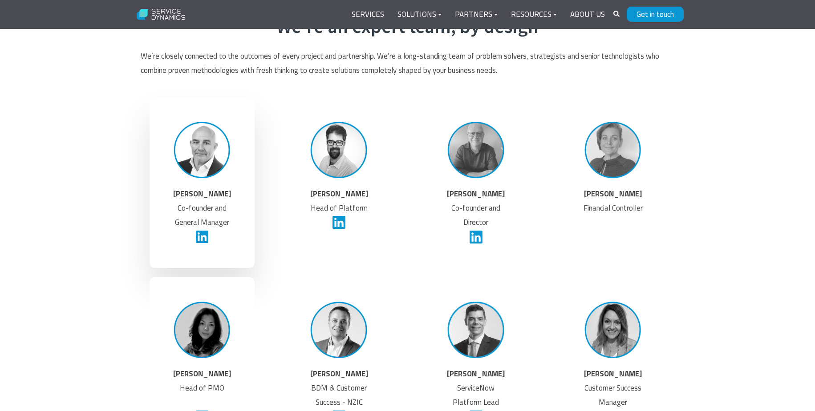 Image resolution: width=815 pixels, height=411 pixels. What do you see at coordinates (202, 150) in the screenshot?
I see `img: Phil-v3` at bounding box center [202, 150].